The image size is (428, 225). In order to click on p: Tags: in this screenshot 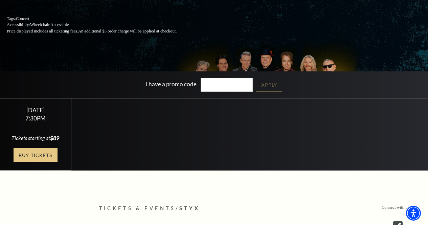, I will do `click(100, 19)`.